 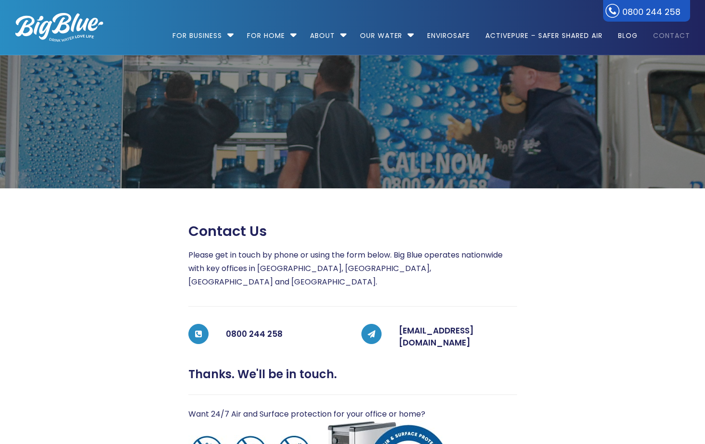 I want to click on a: logo, so click(x=59, y=27).